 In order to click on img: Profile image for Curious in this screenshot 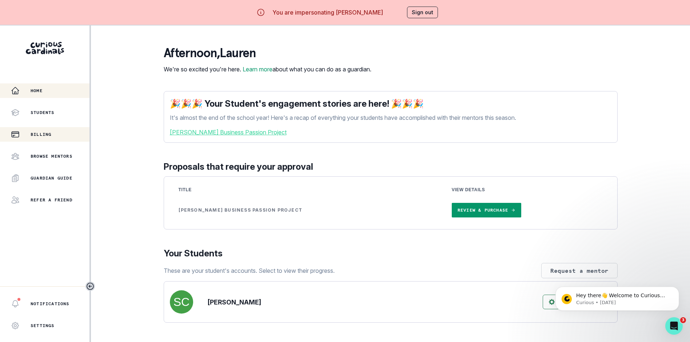, I will do `click(22, 28)`.